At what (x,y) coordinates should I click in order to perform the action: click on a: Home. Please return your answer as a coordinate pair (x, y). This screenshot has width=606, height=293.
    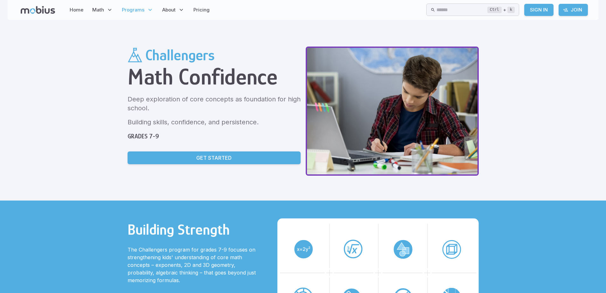
    Looking at the image, I should click on (76, 10).